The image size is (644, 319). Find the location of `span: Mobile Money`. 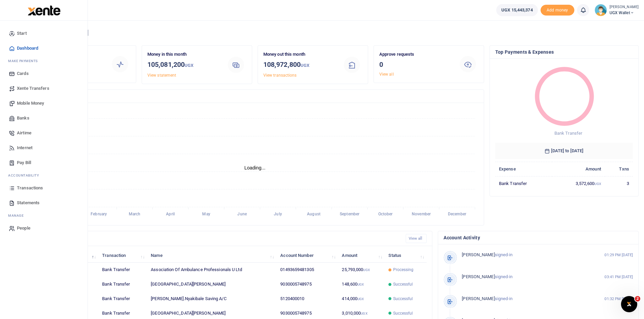

span: Mobile Money is located at coordinates (30, 103).